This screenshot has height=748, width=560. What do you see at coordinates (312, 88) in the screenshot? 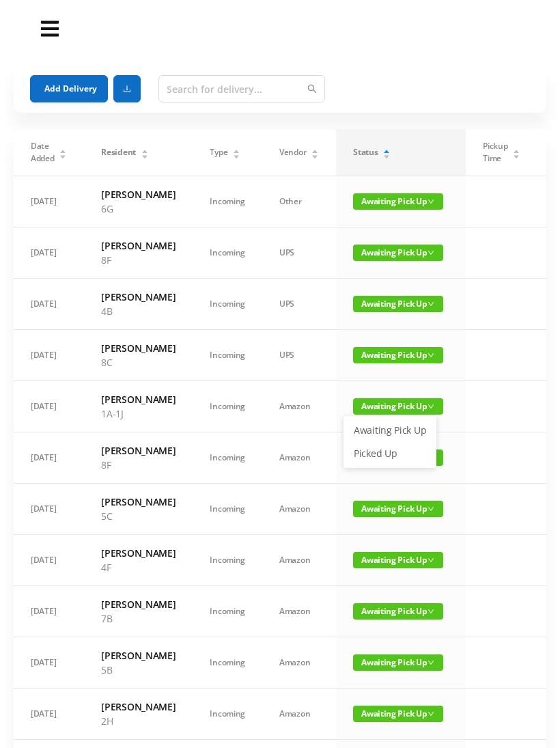
I see `i: icon: search` at bounding box center [312, 88].